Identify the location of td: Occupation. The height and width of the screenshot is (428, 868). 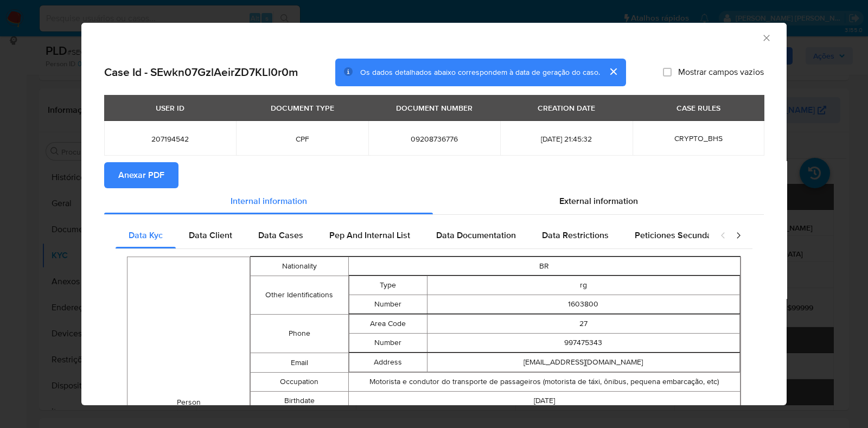
(299, 382).